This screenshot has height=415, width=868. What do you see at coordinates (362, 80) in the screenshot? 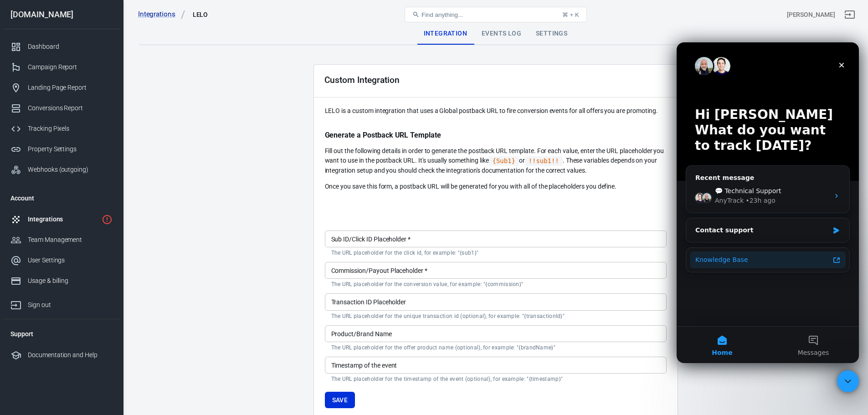
I see `div: Custom Integration` at bounding box center [362, 80].